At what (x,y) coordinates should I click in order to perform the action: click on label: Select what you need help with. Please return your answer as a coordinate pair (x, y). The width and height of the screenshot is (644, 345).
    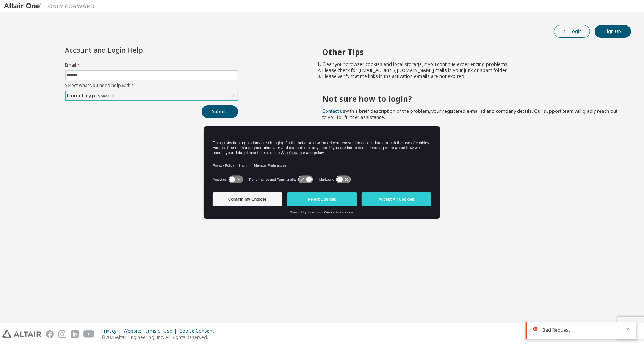
    Looking at the image, I should click on (152, 86).